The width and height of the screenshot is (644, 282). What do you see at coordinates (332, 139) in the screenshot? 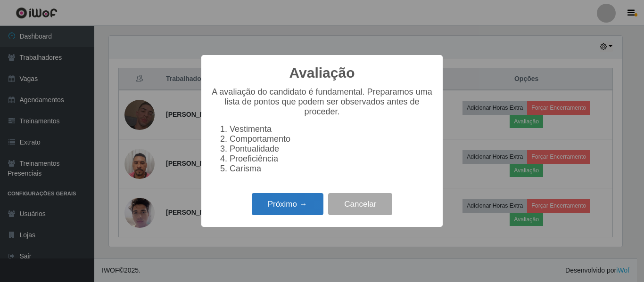
I see `li: Comportamento` at bounding box center [332, 139].